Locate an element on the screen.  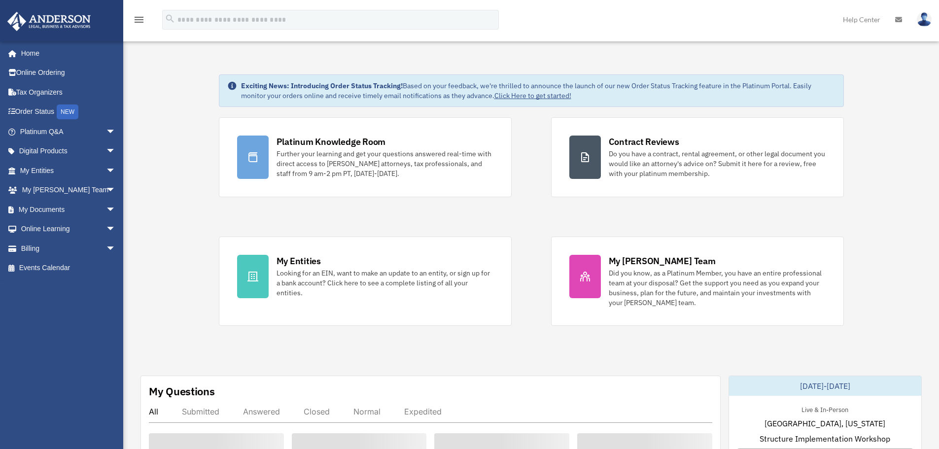
div: Contract Reviews is located at coordinates (643, 141).